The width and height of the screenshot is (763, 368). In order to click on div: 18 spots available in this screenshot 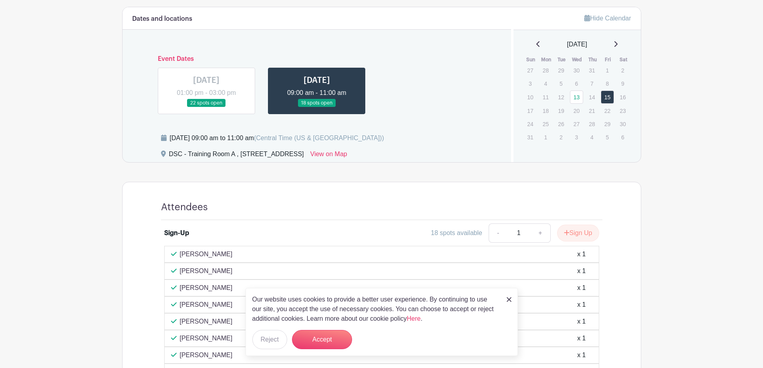, I will do `click(457, 233)`.